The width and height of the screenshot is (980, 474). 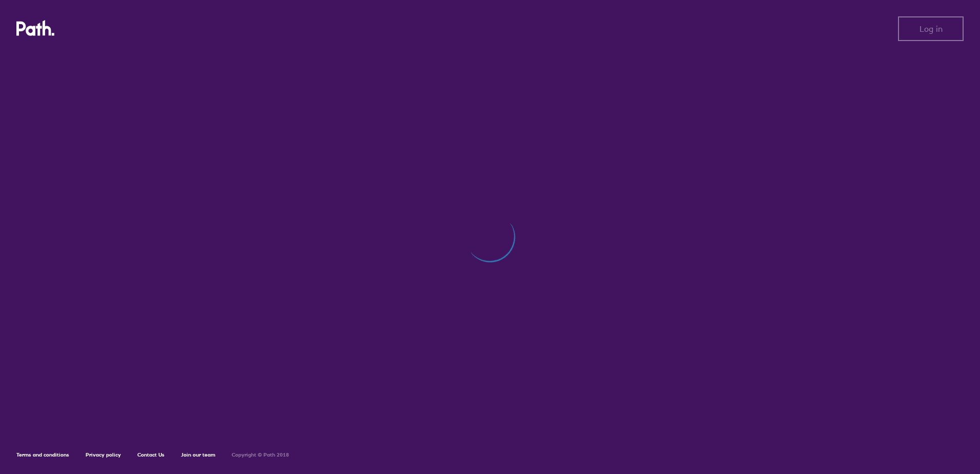 What do you see at coordinates (150, 454) in the screenshot?
I see `a: Contact Us` at bounding box center [150, 454].